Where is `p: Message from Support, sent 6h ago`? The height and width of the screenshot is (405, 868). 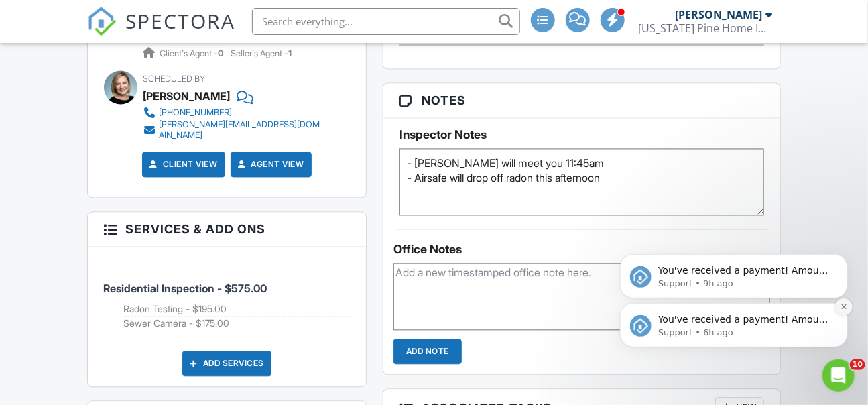
p: Message from Support, sent 6h ago is located at coordinates (145, 163).